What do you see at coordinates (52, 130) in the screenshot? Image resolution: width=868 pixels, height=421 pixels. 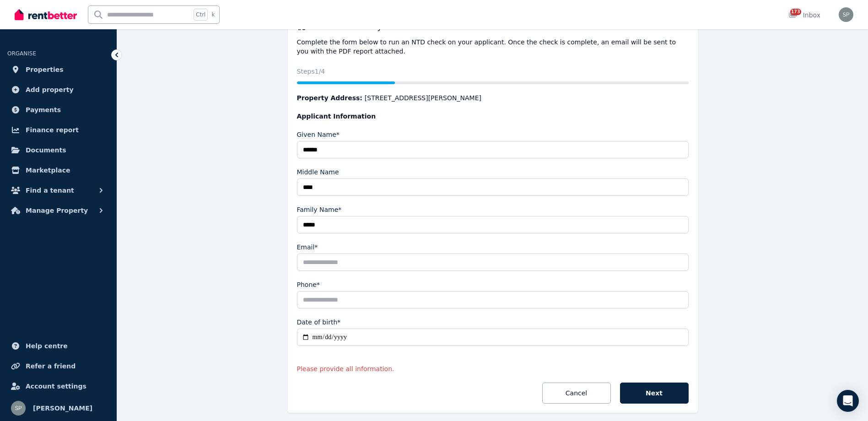 I see `span: Finance report` at bounding box center [52, 130].